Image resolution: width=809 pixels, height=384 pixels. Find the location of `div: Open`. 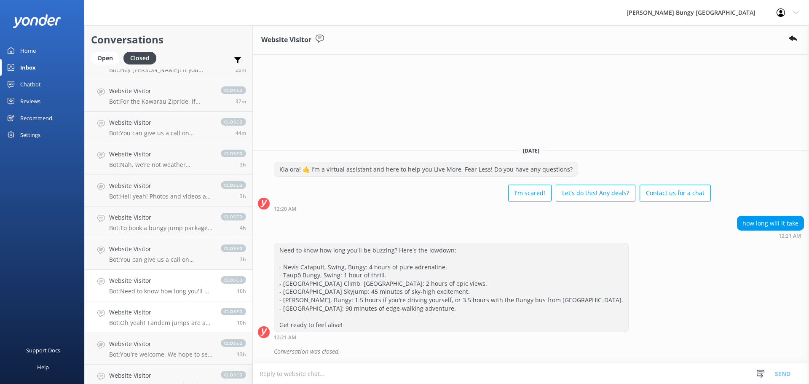

div: Open is located at coordinates (105, 58).